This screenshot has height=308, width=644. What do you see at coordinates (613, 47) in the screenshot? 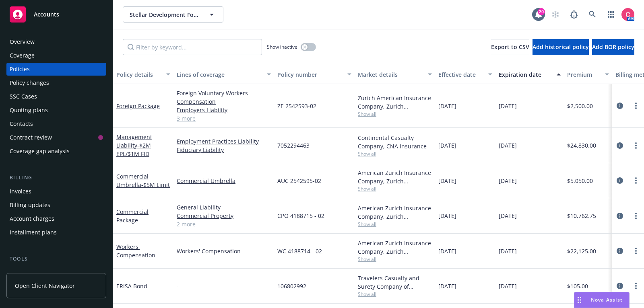
I see `span: Add BOR policy` at bounding box center [613, 47].